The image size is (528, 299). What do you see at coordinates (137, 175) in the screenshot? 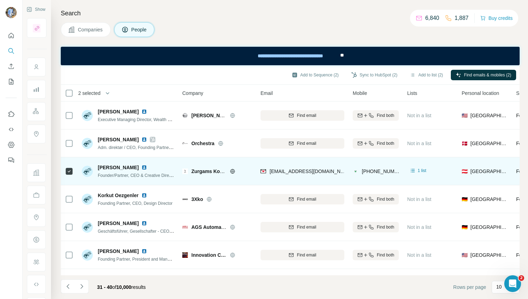
I see `span: Founder/Partner, CEO & Creative Director` at bounding box center [137, 175].